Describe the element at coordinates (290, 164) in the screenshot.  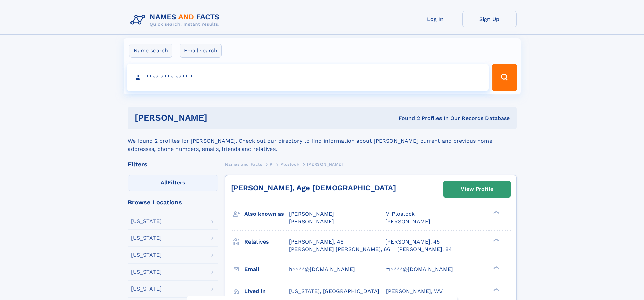
I see `a: Plostock` at that location.